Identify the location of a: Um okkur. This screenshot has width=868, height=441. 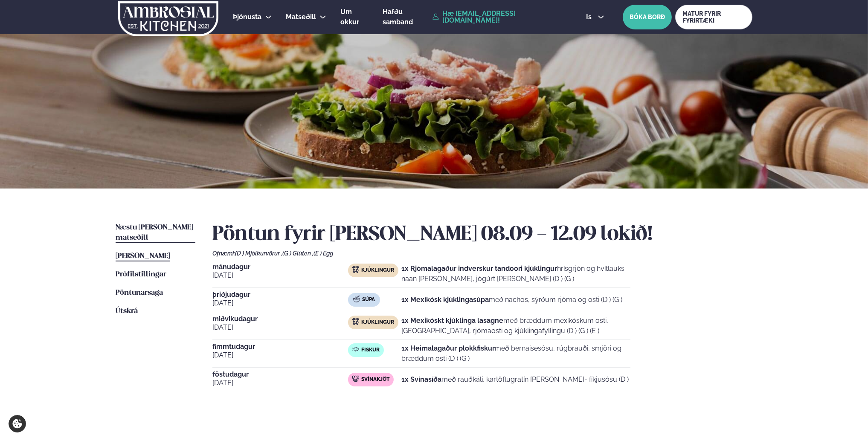
(355, 17).